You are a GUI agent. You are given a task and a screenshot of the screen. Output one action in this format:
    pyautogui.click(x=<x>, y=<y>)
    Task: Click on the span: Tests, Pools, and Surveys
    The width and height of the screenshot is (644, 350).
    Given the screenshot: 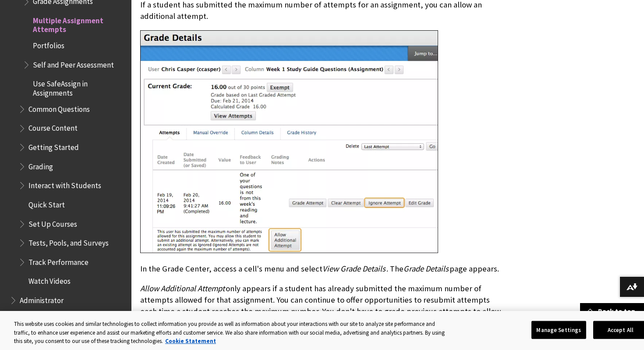 What is the action you would take?
    pyautogui.click(x=68, y=241)
    